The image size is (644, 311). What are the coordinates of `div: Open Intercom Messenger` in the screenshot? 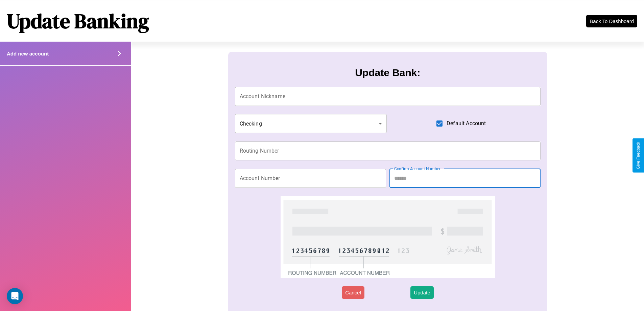 It's located at (15, 296).